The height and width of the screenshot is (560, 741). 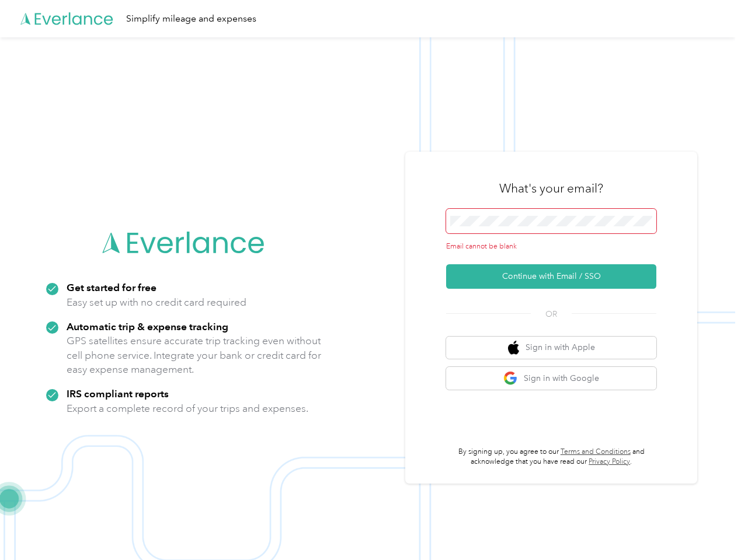 What do you see at coordinates (551, 314) in the screenshot?
I see `span: OR` at bounding box center [551, 314].